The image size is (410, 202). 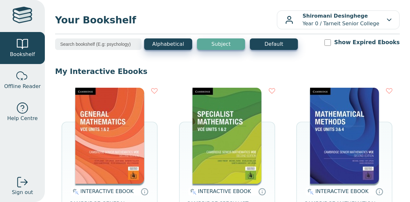 What do you see at coordinates (98, 44) in the screenshot?
I see `input: Search bookshelf (E.g: psychology)` at bounding box center [98, 44].